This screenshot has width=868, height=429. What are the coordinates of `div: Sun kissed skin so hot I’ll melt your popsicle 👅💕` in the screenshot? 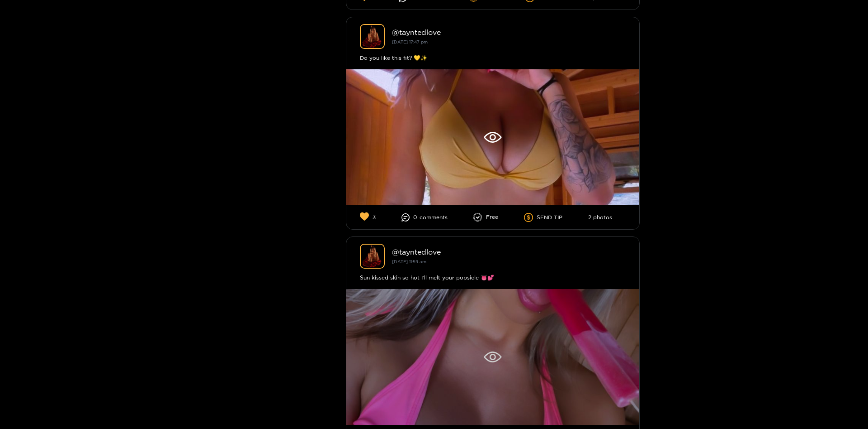 It's located at (493, 277).